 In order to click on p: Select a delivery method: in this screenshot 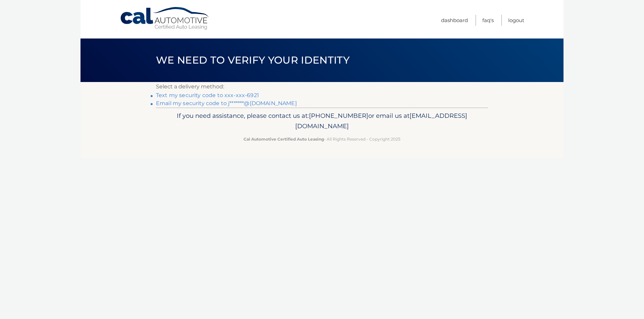, I will do `click(322, 87)`.